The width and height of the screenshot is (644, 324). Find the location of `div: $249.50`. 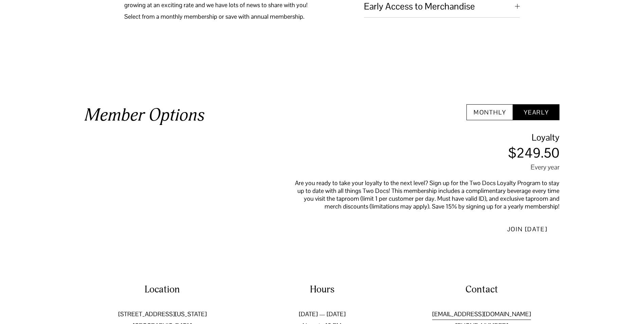

div: $249.50 is located at coordinates (424, 153).